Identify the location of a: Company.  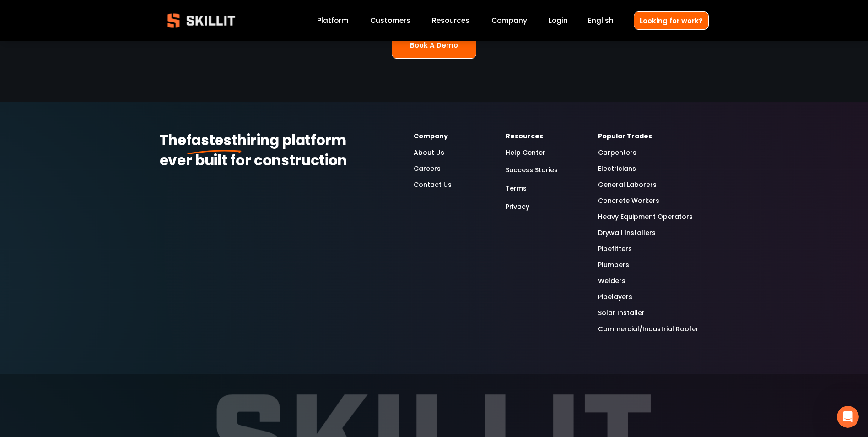
(509, 20).